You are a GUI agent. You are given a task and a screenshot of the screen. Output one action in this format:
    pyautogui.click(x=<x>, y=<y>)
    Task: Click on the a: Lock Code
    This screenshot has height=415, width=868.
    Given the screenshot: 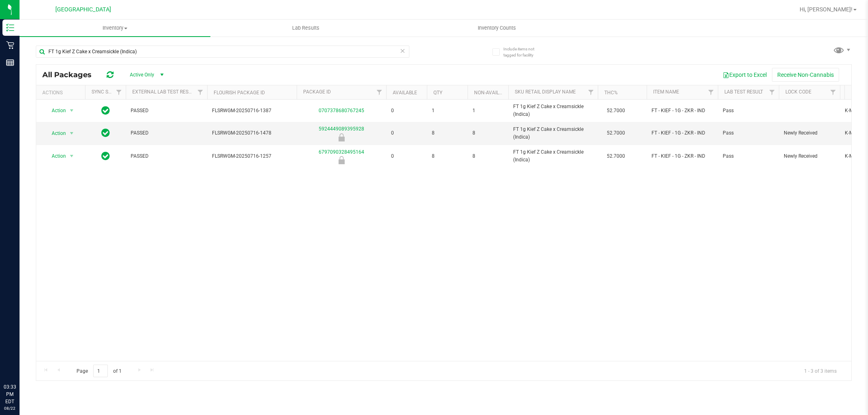 What is the action you would take?
    pyautogui.click(x=798, y=92)
    